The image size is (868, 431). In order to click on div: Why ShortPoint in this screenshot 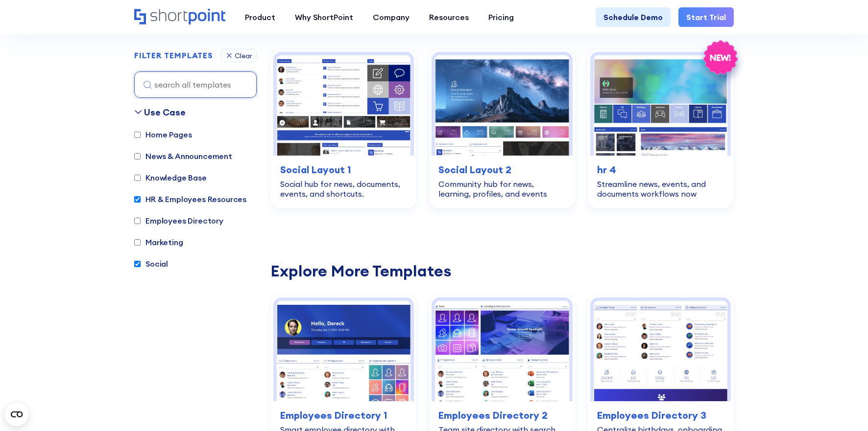, I will do `click(324, 17)`.